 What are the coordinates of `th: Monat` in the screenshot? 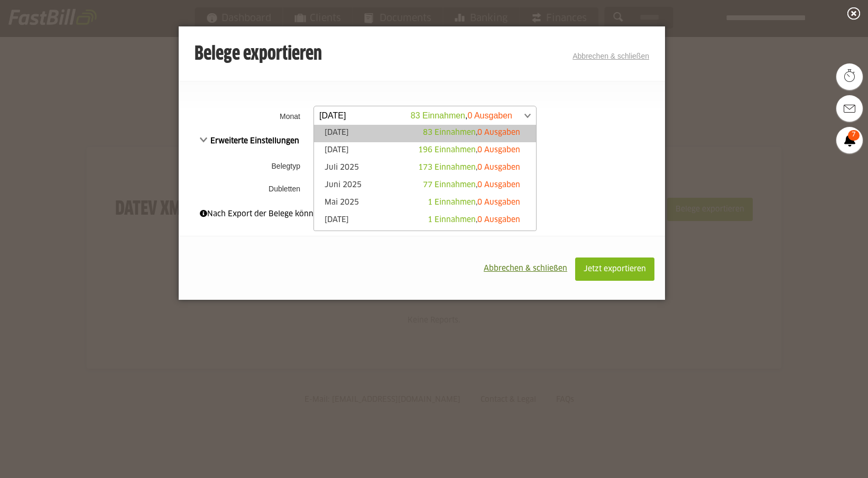 It's located at (245, 116).